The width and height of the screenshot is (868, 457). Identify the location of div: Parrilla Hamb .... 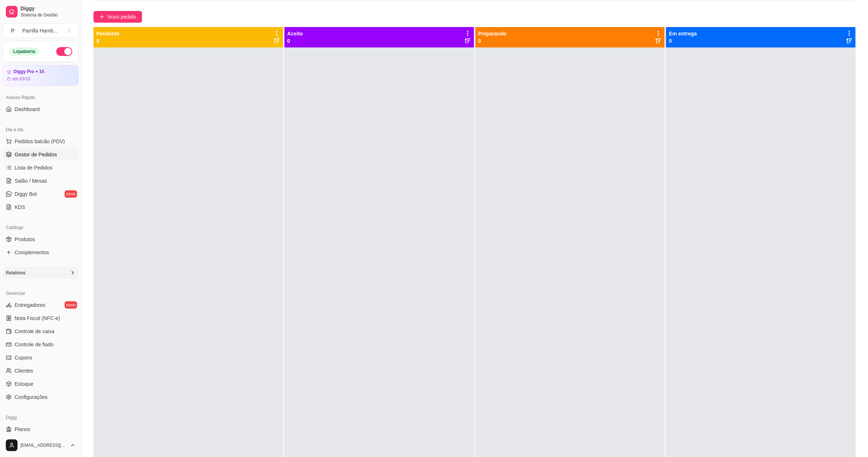
(40, 31).